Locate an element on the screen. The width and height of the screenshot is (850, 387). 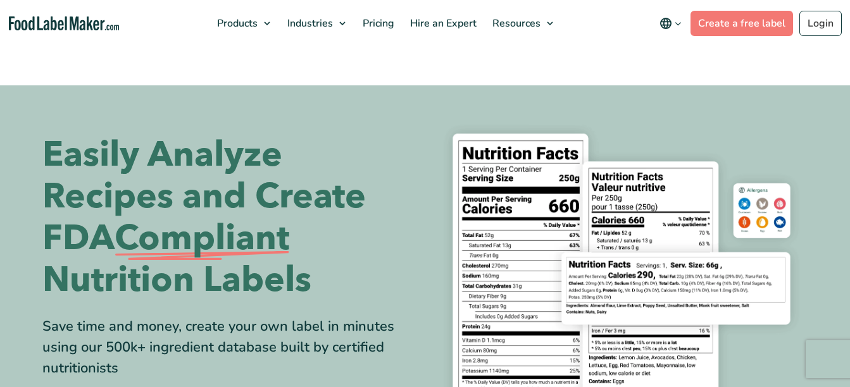
span: Pricing is located at coordinates (377, 23).